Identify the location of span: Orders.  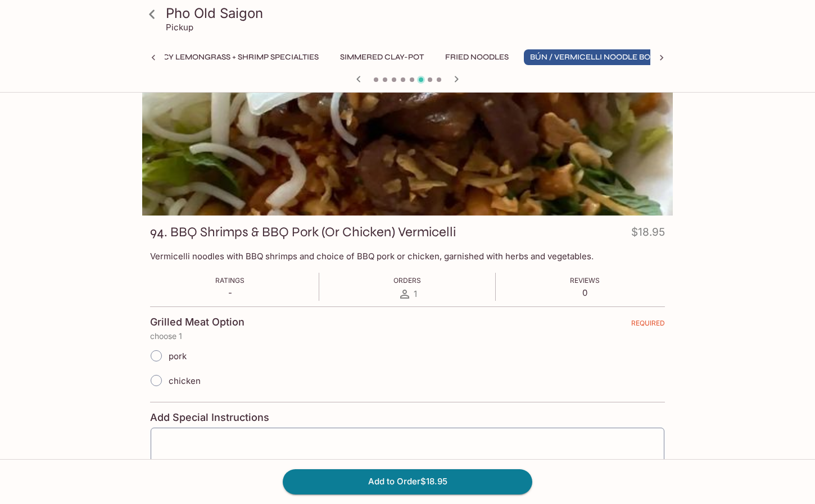
(407, 280).